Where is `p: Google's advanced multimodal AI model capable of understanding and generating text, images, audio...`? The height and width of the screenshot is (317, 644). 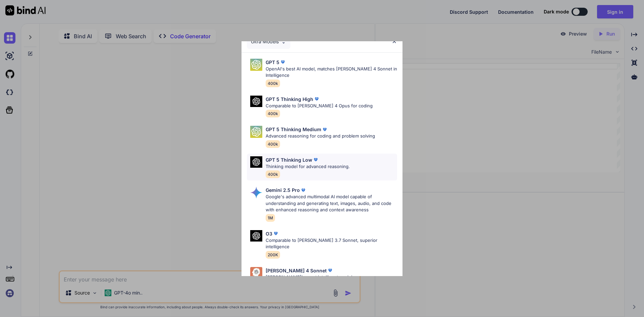 p: Google's advanced multimodal AI model capable of understanding and generating text, images, audio... is located at coordinates (332, 204).